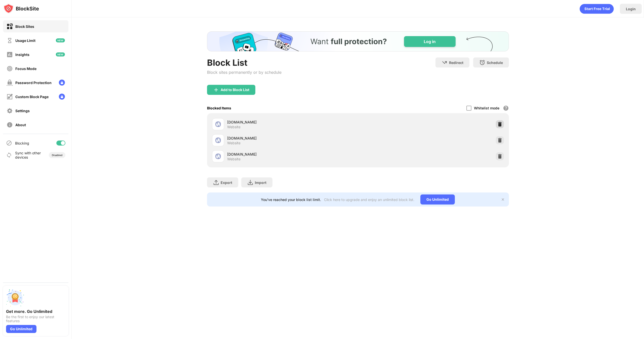 Image resolution: width=644 pixels, height=339 pixels. Describe the element at coordinates (10, 26) in the screenshot. I see `img: block-on.svg` at that location.